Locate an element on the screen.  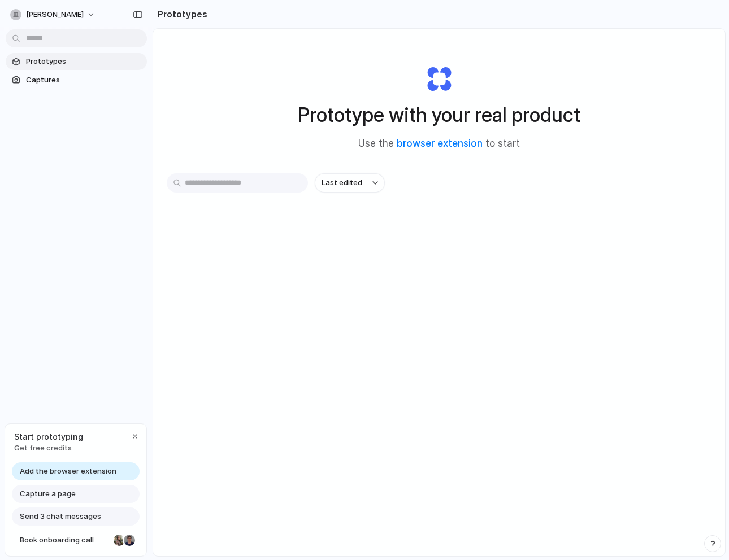
span: Captures is located at coordinates (84, 80).